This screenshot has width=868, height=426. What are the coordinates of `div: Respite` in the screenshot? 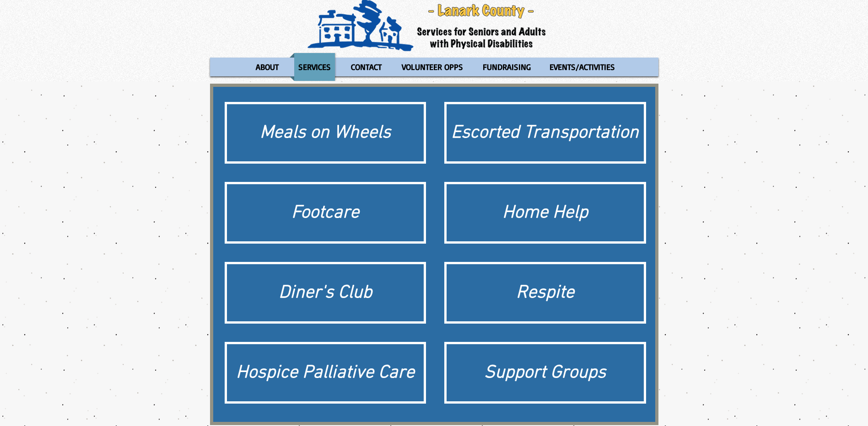 It's located at (545, 293).